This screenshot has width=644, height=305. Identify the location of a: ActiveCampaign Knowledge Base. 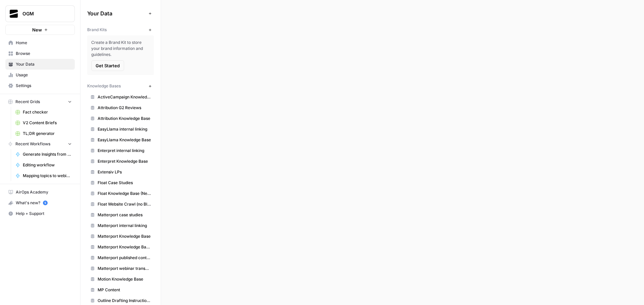
(120, 97).